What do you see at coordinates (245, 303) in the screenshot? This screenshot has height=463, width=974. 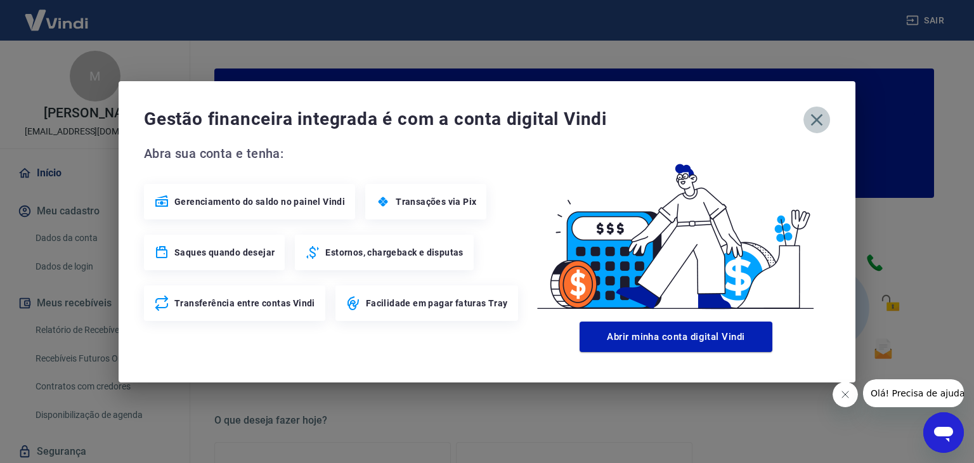 I see `span: Transferência entre contas Vindi` at bounding box center [245, 303].